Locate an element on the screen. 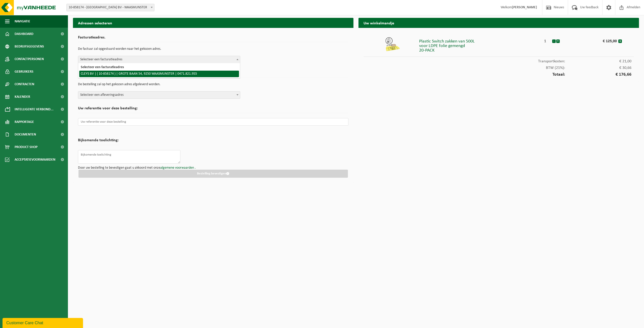  span: € 21,00 is located at coordinates (599, 61).